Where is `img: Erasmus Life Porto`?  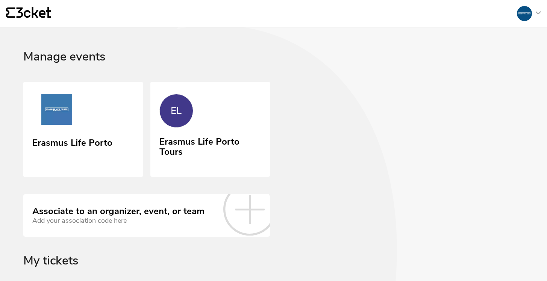 img: Erasmus Life Porto is located at coordinates (57, 111).